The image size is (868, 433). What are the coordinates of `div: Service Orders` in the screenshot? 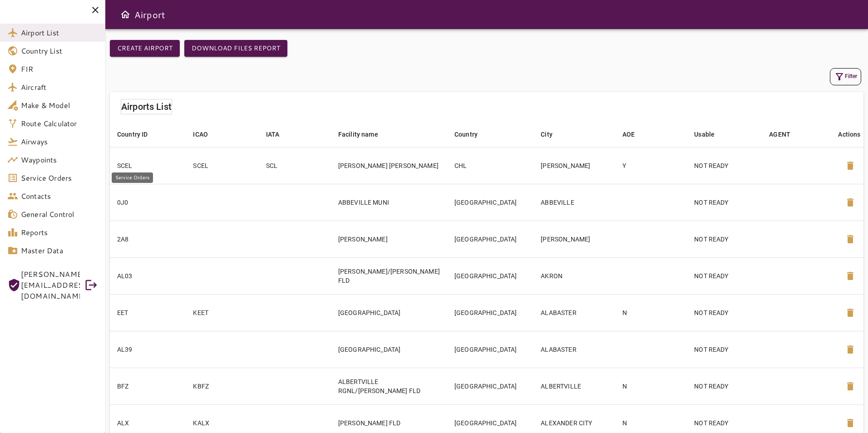 It's located at (132, 178).